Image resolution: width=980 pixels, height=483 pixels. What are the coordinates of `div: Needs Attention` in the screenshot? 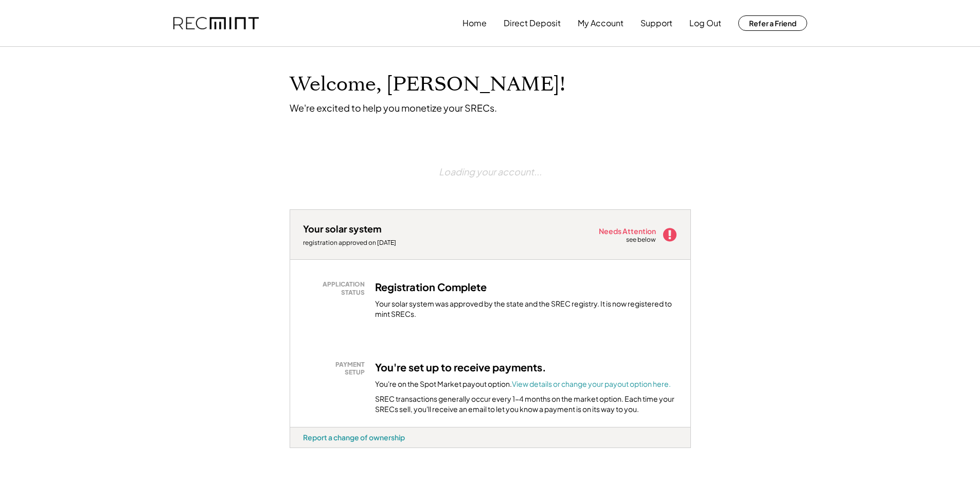 It's located at (628, 231).